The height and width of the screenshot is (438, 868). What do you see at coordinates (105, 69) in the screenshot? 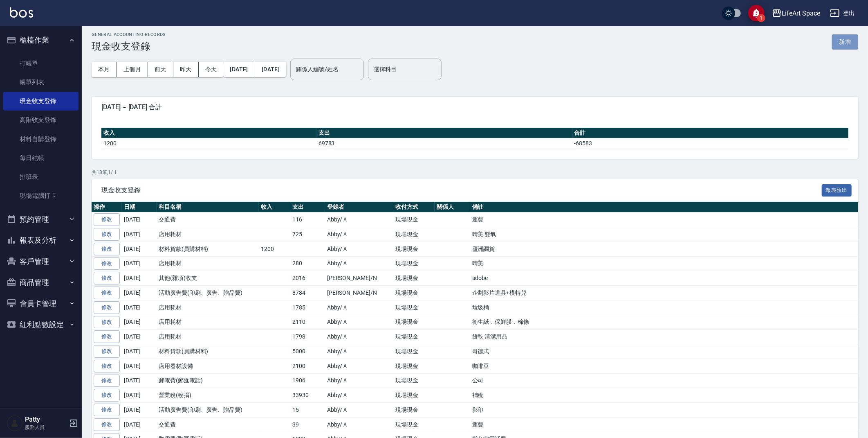
I see `button: 本月` at bounding box center [105, 69].